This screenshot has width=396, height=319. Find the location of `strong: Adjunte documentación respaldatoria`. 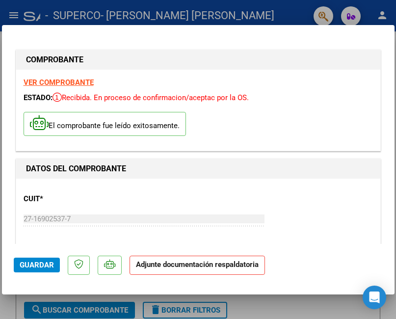

strong: Adjunte documentación respaldatoria is located at coordinates (197, 265).